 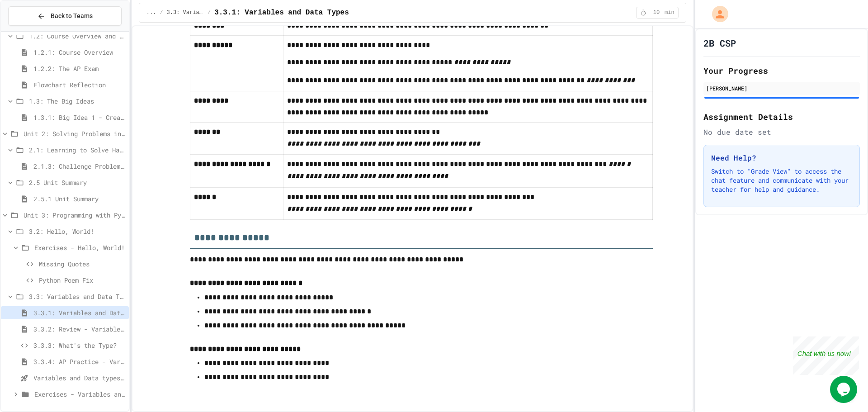 What do you see at coordinates (79, 52) in the screenshot?
I see `span: 1.2.1: Course Overview` at bounding box center [79, 52].